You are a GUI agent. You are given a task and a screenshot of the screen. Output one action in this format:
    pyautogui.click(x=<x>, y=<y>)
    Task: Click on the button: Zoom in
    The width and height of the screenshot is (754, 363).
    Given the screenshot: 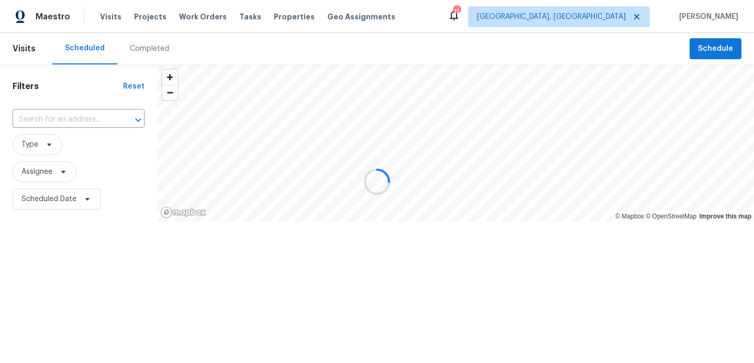 What is the action you would take?
    pyautogui.click(x=170, y=77)
    